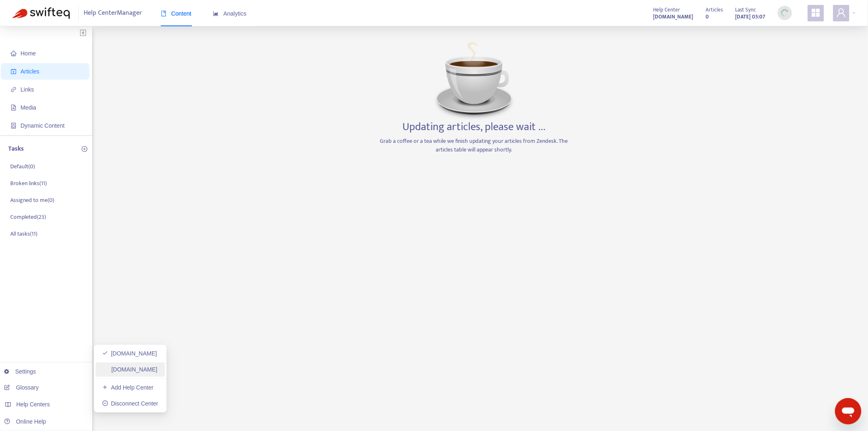 This screenshot has width=868, height=431. Describe the element at coordinates (28, 216) in the screenshot. I see `p: Completed ( 23 )` at that location.